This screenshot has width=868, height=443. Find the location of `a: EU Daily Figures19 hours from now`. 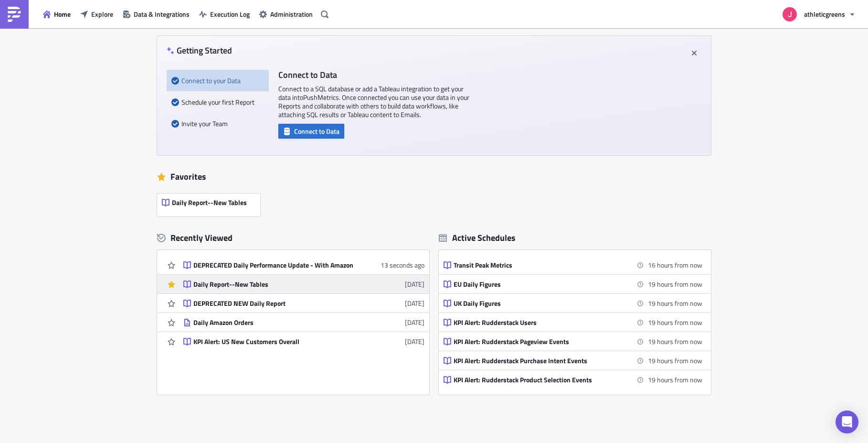

a: EU Daily Figures19 hours from now is located at coordinates (573, 284).